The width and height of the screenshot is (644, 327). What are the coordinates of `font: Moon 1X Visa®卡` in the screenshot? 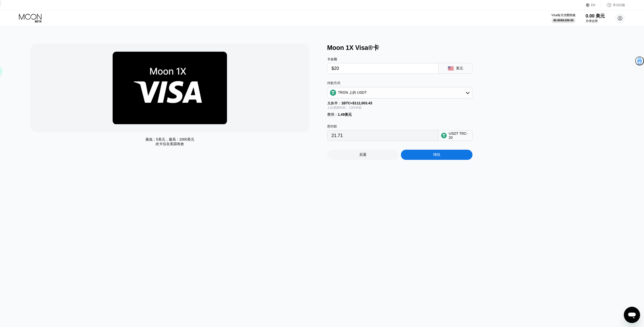 It's located at (354, 48).